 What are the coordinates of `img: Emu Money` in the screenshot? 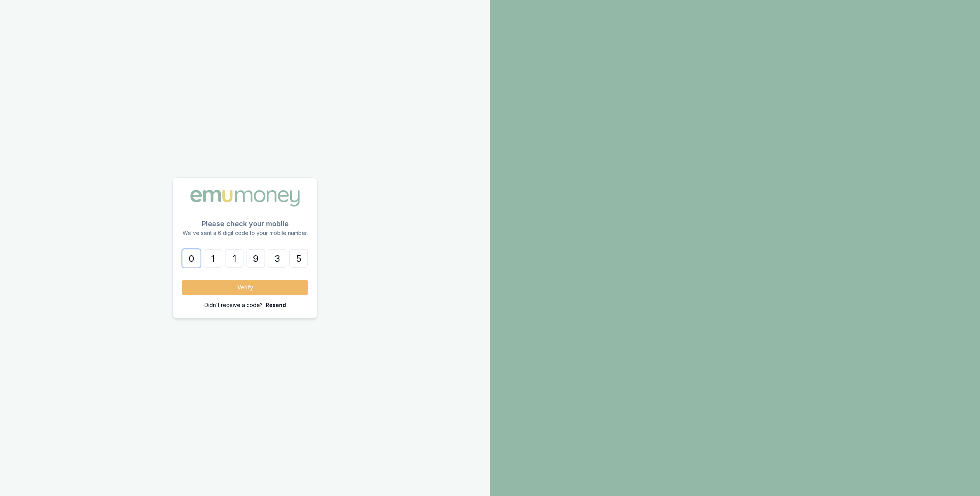 It's located at (245, 198).